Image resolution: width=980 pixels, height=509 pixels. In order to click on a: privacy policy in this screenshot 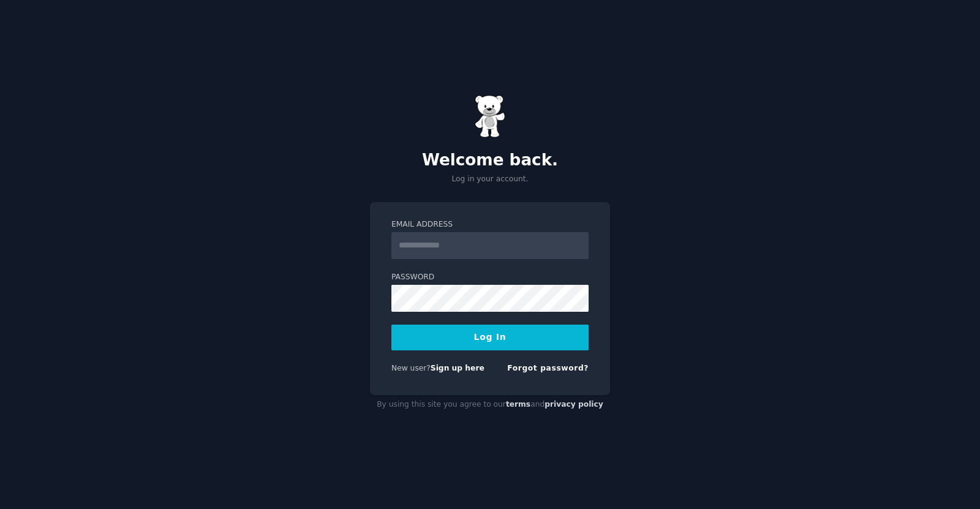, I will do `click(574, 404)`.